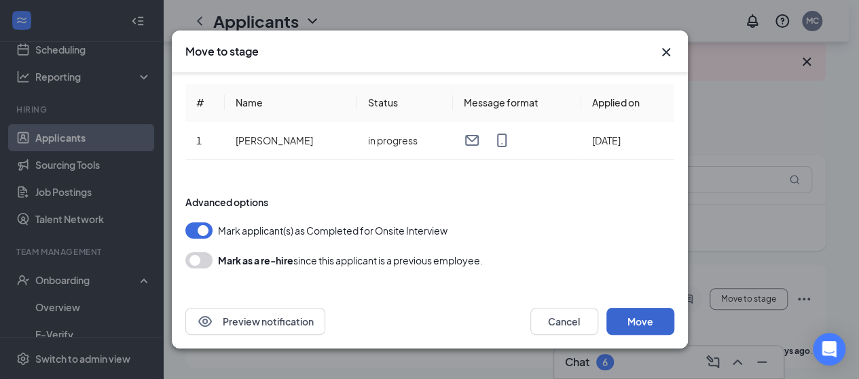  What do you see at coordinates (564, 322) in the screenshot?
I see `button: Cancel` at bounding box center [564, 322].